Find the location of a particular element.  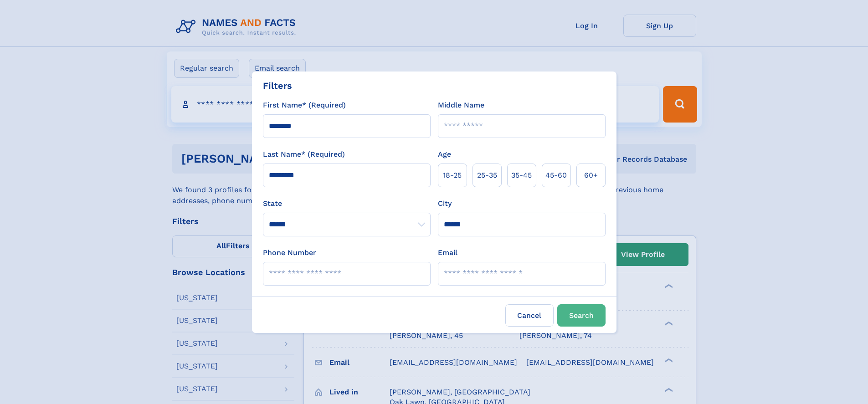

div: Filters is located at coordinates (278, 85).